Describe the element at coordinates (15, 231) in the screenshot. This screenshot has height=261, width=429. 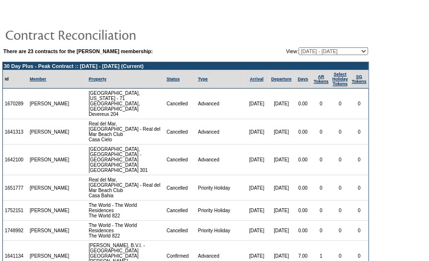
I see `td: 1748992` at that location.